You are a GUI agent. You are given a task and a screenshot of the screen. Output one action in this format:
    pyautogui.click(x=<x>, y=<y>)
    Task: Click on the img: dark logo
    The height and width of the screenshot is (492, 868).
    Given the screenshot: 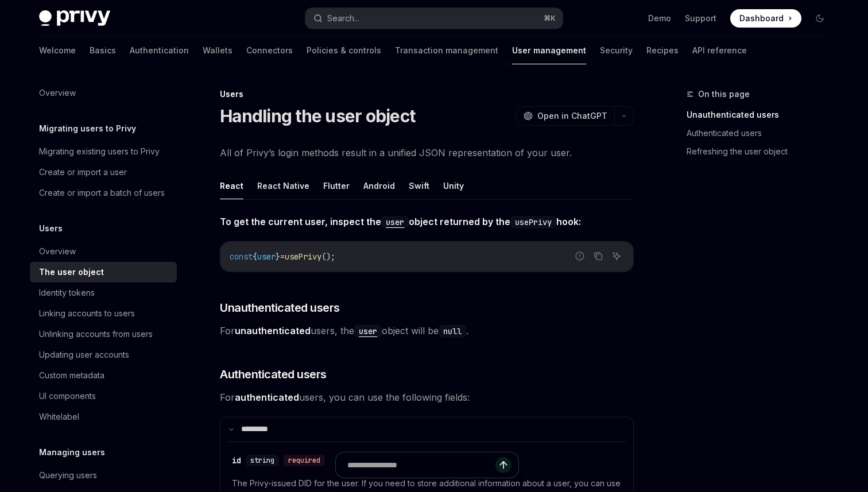 What is the action you would take?
    pyautogui.click(x=74, y=18)
    